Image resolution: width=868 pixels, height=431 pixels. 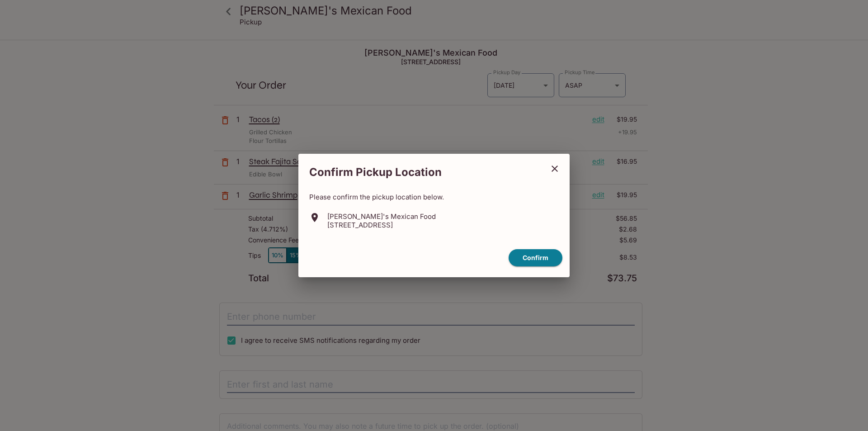 I want to click on h2: Confirm Pickup Location, so click(x=421, y=172).